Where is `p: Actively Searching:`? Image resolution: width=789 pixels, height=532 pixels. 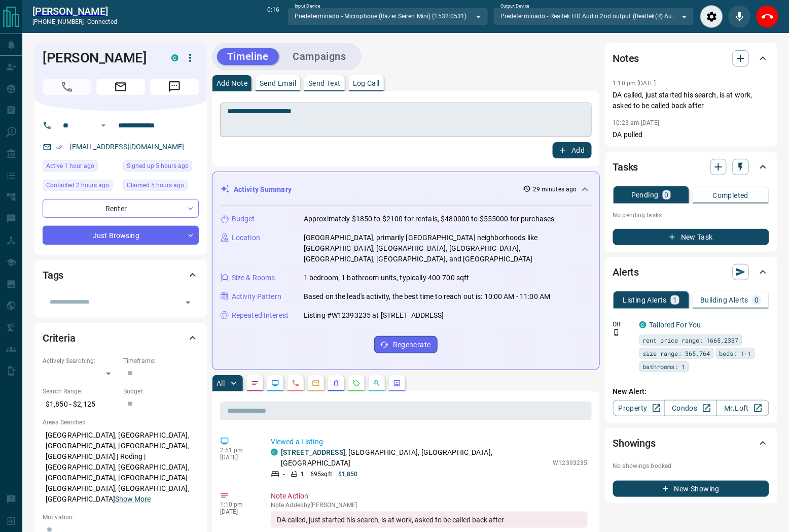
p: Actively Searching: is located at coordinates (80, 361).